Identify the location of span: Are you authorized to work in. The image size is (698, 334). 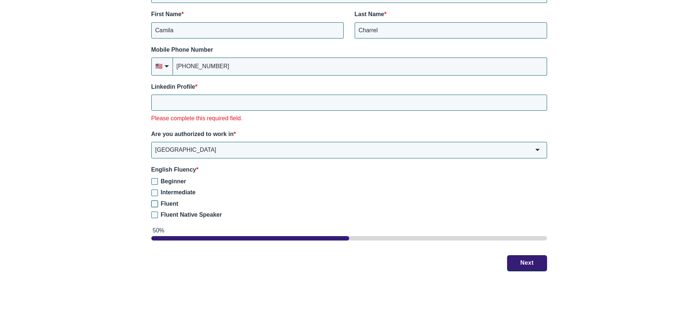
(192, 134).